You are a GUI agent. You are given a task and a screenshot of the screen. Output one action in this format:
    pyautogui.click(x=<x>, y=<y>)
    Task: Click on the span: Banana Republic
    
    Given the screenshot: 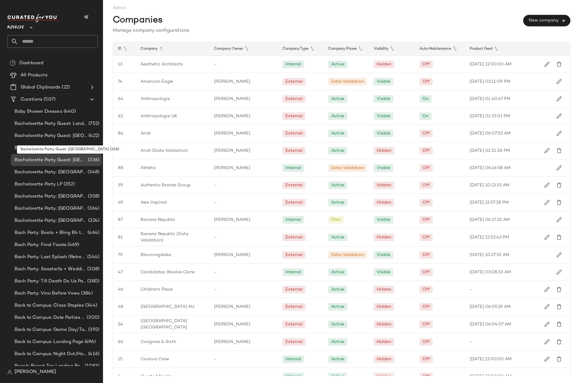 What is the action you would take?
    pyautogui.click(x=158, y=220)
    